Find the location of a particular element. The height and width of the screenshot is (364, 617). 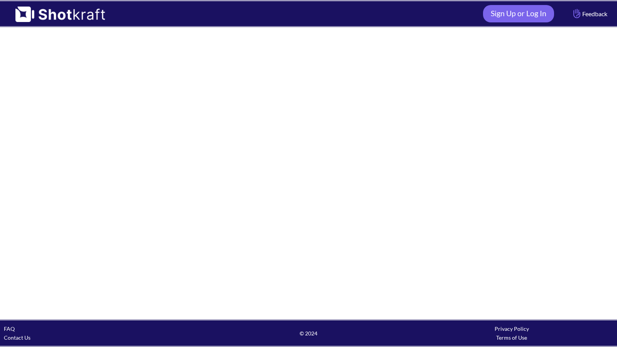

span: Feedback is located at coordinates (589, 14).